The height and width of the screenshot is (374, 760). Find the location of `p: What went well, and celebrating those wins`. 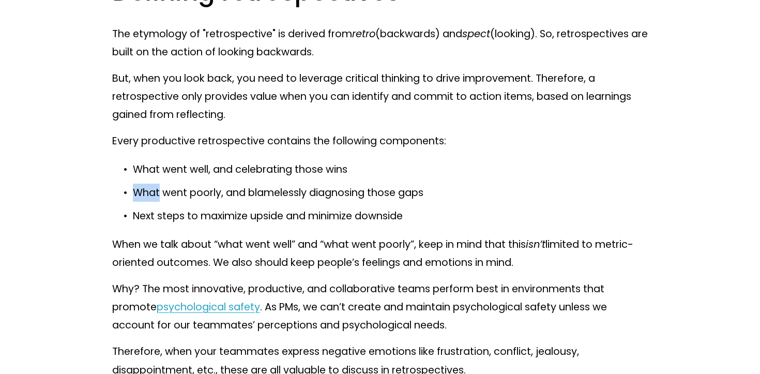

p: What went well, and celebrating those wins is located at coordinates (390, 169).